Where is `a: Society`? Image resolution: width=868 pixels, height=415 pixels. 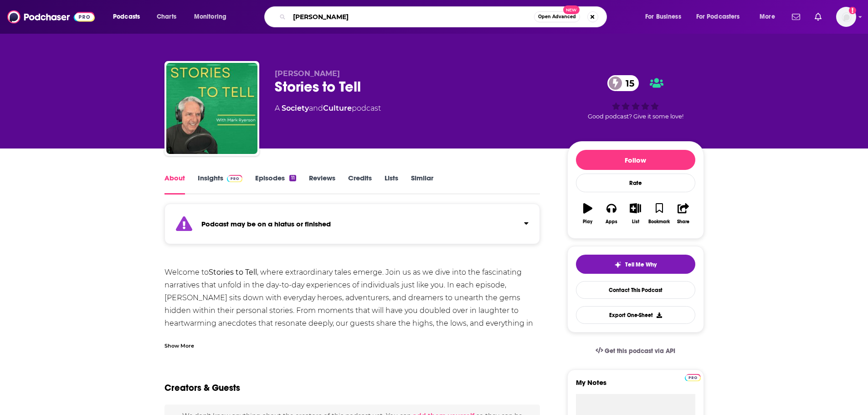
a: Society is located at coordinates (296, 108).